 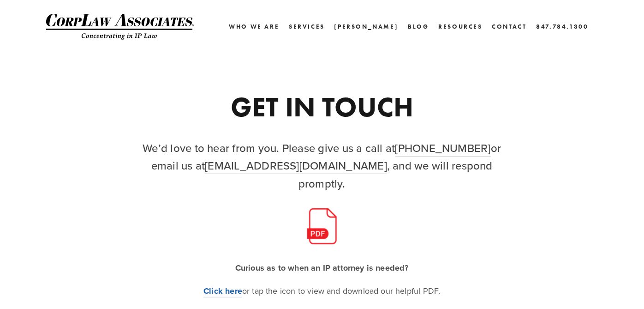 What do you see at coordinates (562, 26) in the screenshot?
I see `a: 847.784.1300` at bounding box center [562, 26].